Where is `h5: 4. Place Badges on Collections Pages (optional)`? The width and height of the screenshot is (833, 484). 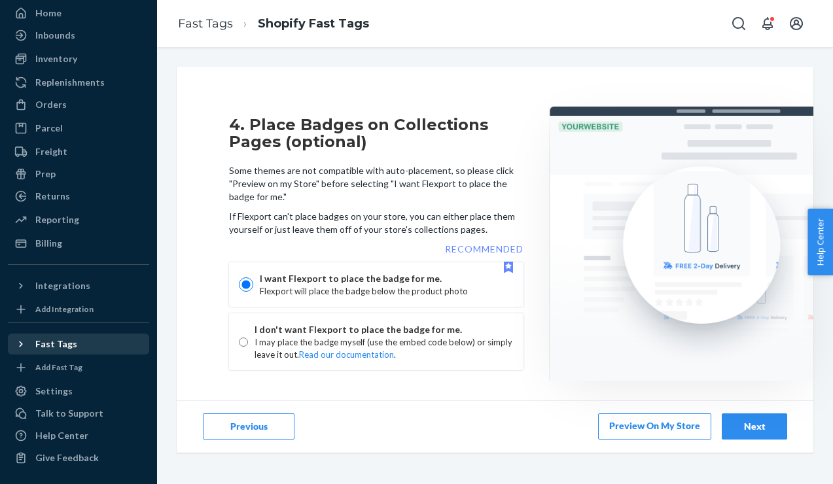 h5: 4. Place Badges on Collections Pages (optional) is located at coordinates (376, 133).